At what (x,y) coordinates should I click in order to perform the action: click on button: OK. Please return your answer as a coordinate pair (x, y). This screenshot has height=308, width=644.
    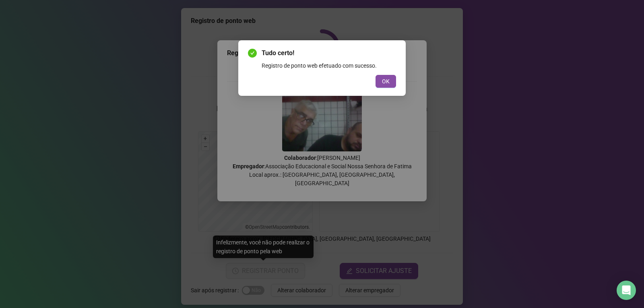
    Looking at the image, I should click on (386, 82).